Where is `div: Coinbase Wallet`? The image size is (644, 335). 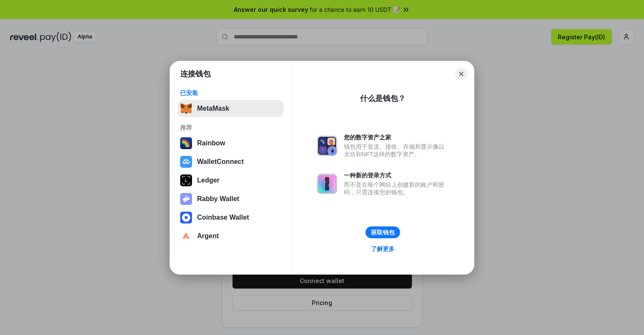 div: Coinbase Wallet is located at coordinates (223, 218).